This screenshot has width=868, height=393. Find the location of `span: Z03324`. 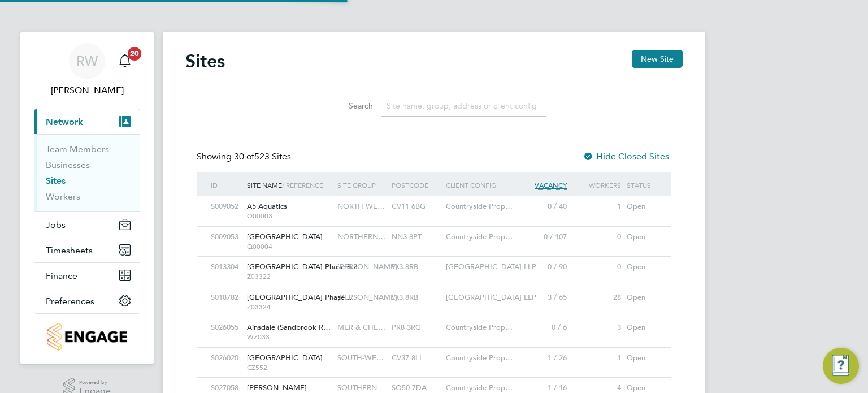

span: Z03324 is located at coordinates (290, 307).